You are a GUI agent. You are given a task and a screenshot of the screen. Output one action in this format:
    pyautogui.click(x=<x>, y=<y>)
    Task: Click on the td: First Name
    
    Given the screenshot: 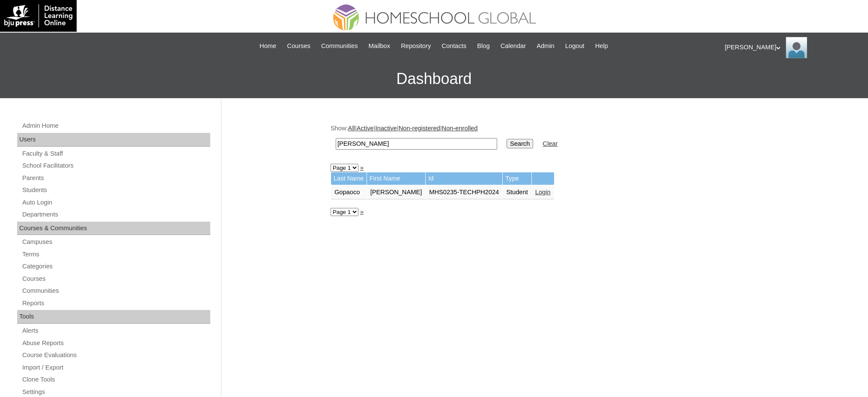 What is the action you would take?
    pyautogui.click(x=396, y=178)
    